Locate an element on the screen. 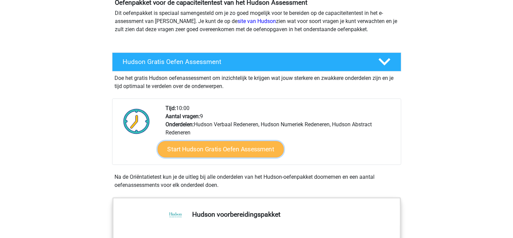  div: Na de Oriëntatietest kun je de uitleg bij alle onderdelen van het Hudson-oefenpakket doornemen en... is located at coordinates (257, 181).